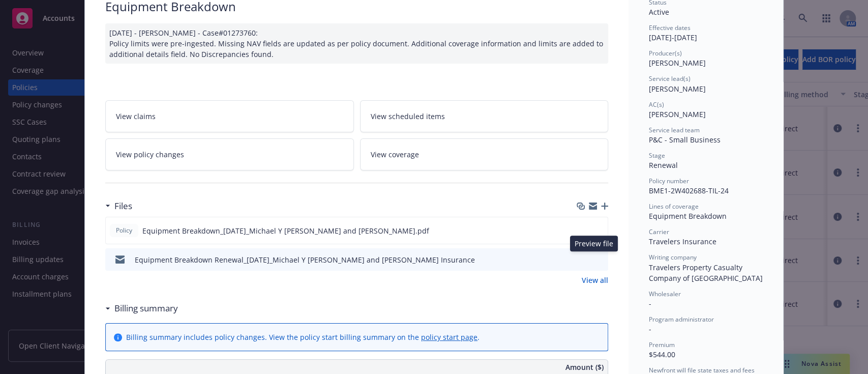  I want to click on div: Preview file, so click(594, 244).